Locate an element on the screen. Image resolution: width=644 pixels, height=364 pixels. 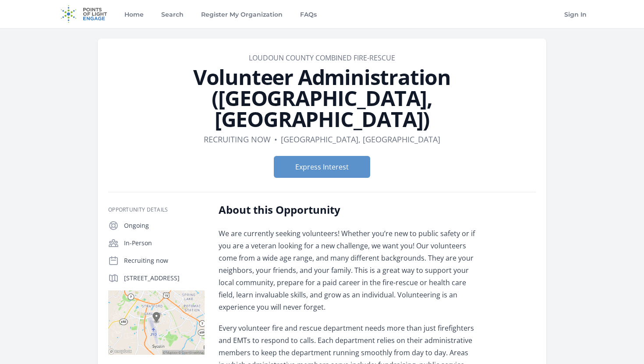
h3: Opportunity Details is located at coordinates (156, 210).